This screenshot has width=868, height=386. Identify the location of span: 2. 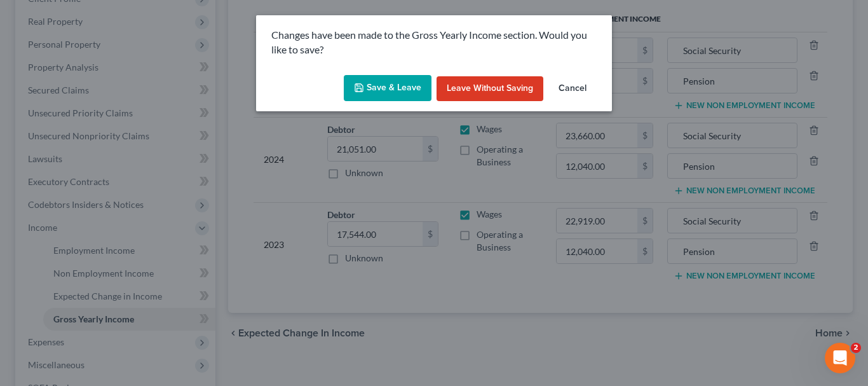
(856, 347).